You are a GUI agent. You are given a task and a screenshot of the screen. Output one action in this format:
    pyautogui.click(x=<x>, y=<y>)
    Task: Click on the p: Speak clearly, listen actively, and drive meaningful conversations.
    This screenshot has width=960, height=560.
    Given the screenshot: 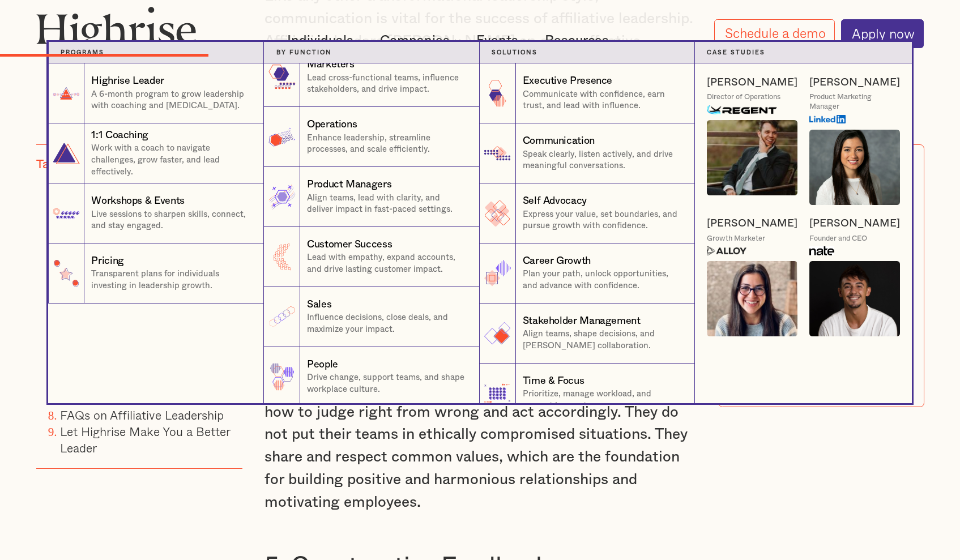 What is the action you would take?
    pyautogui.click(x=602, y=161)
    